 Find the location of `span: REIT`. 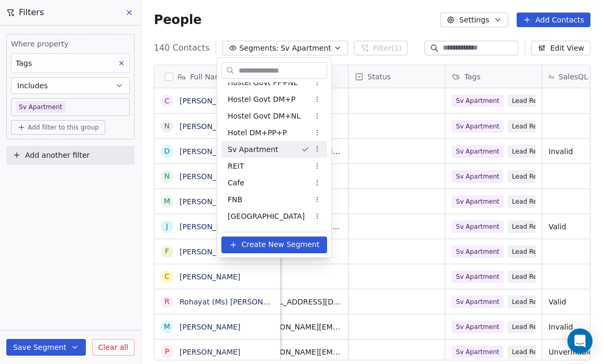

span: REIT is located at coordinates (236, 166).